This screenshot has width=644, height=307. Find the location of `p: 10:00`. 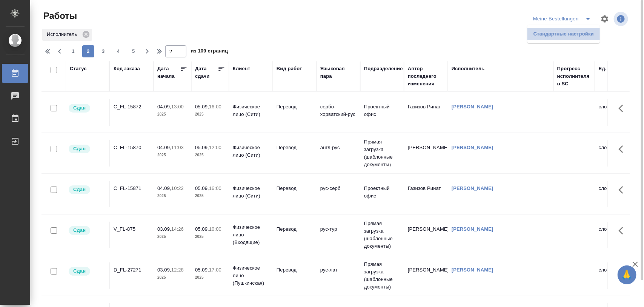

p: 10:00 is located at coordinates (215, 229).